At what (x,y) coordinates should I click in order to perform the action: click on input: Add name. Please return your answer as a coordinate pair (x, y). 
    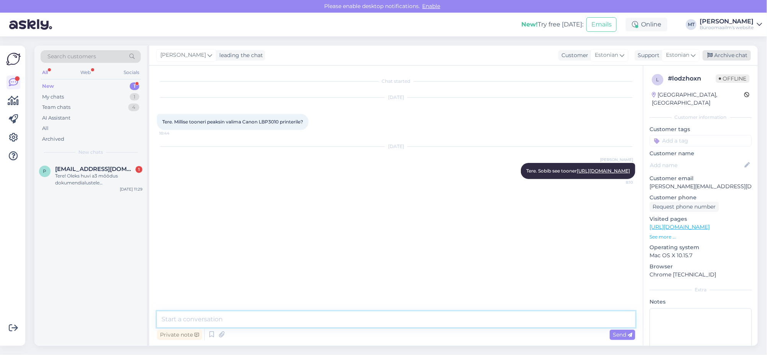
    Looking at the image, I should click on (697, 165).